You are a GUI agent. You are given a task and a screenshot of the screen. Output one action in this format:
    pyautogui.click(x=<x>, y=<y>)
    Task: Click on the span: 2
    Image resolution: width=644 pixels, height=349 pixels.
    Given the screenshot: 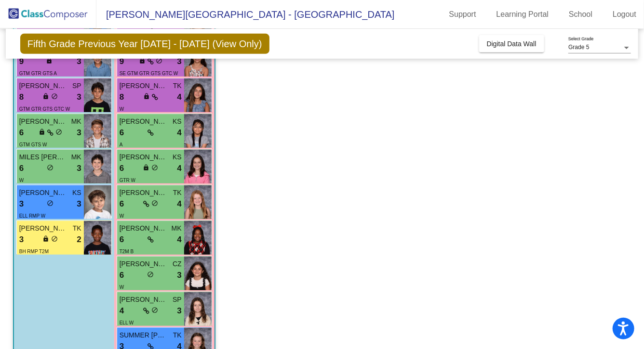 What is the action you would take?
    pyautogui.click(x=79, y=240)
    